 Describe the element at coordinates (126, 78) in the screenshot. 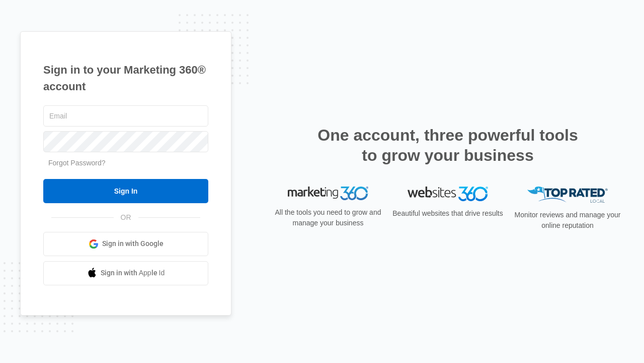

I see `h1: Sign in to your Marketing 360® account` at that location.